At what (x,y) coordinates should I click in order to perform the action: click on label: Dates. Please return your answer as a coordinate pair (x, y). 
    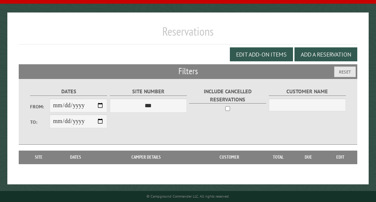
    Looking at the image, I should click on (69, 92).